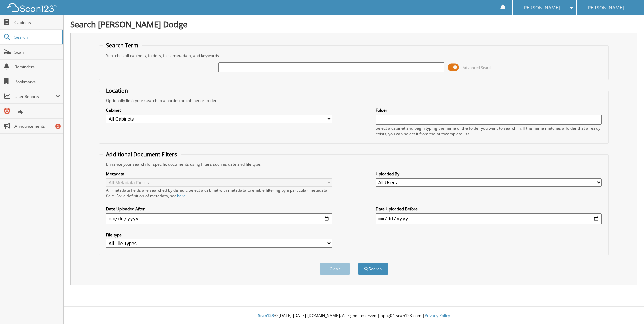 The width and height of the screenshot is (644, 324). What do you see at coordinates (141, 154) in the screenshot?
I see `legend: Additional Document Filters` at bounding box center [141, 154].